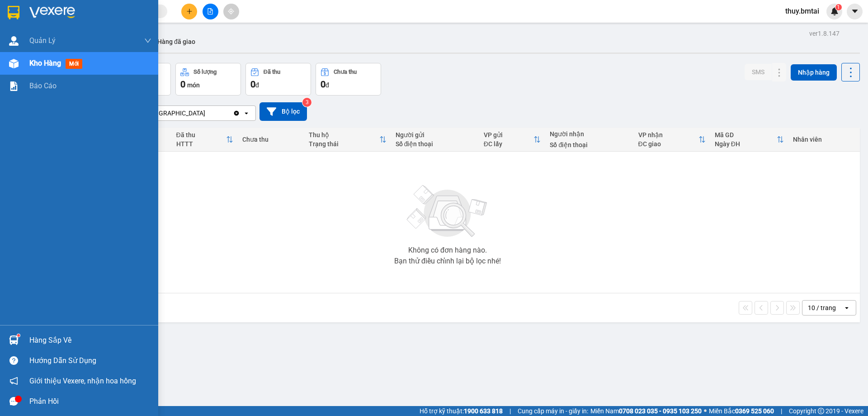 This screenshot has width=868, height=416. What do you see at coordinates (138, 24) in the screenshot?
I see `div: A Tuấn` at bounding box center [138, 24].